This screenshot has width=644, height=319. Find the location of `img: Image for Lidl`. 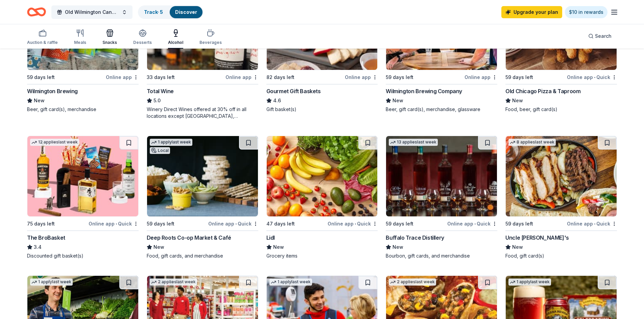

img: Image for Lidl is located at coordinates (322, 177).